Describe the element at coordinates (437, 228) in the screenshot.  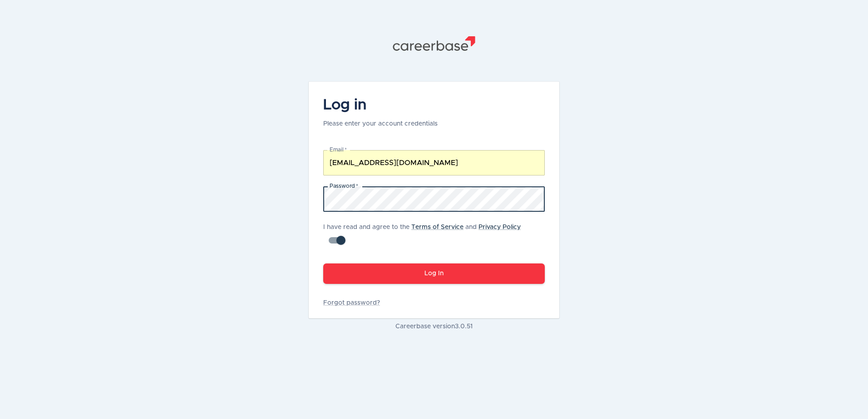
I see `a: Terms of Service` at that location.